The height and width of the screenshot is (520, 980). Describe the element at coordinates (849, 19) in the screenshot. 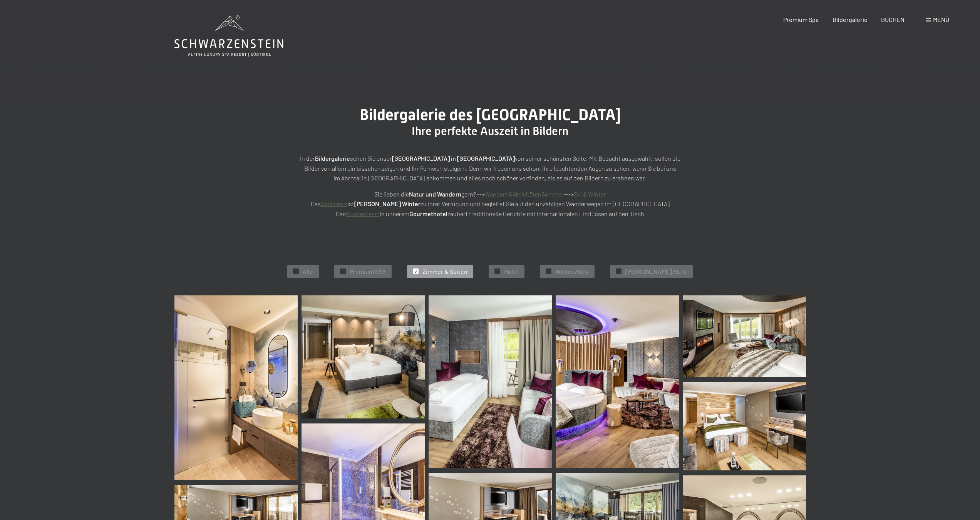

I see `span: Bildergalerie` at that location.